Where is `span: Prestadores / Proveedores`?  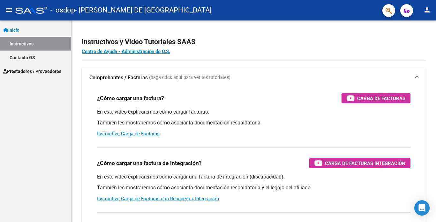
span: Prestadores / Proveedores is located at coordinates (32, 71).